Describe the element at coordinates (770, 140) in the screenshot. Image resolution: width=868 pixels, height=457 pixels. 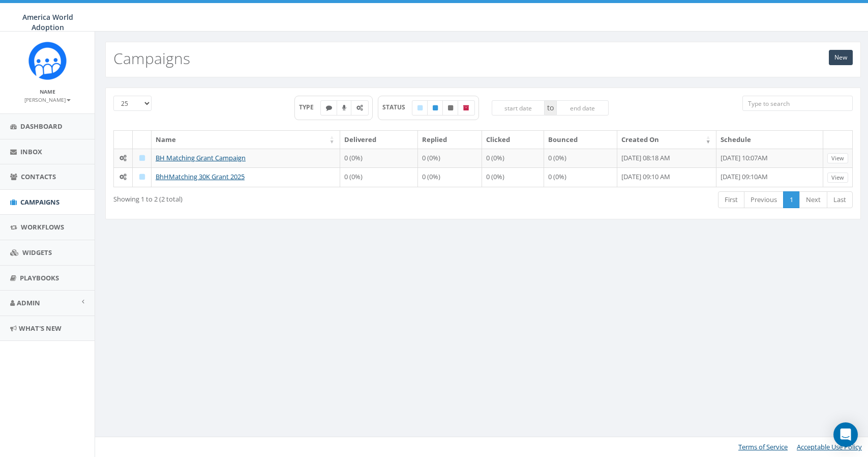
I see `th: Schedule` at that location.